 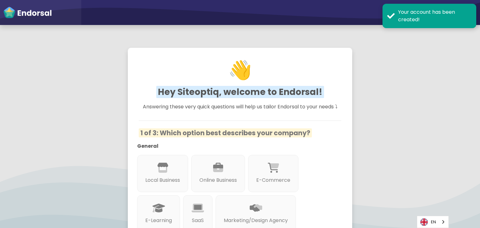 What do you see at coordinates (163, 180) in the screenshot?
I see `p: Local Business` at bounding box center [163, 180].